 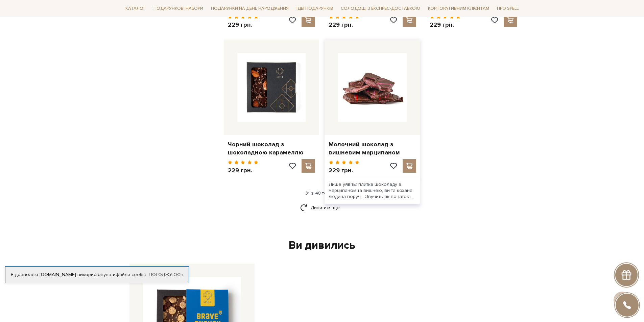 I want to click on div: 31 з 48 товарів, so click(x=322, y=193).